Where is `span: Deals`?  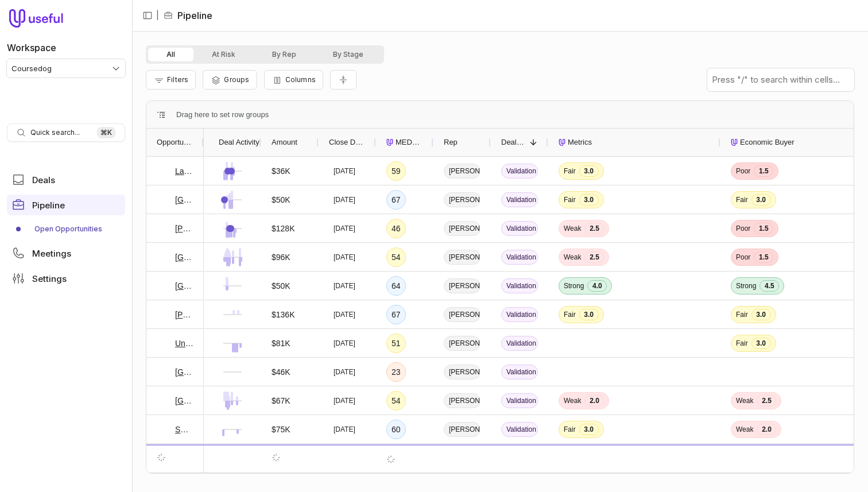 span: Deals is located at coordinates (44, 180).